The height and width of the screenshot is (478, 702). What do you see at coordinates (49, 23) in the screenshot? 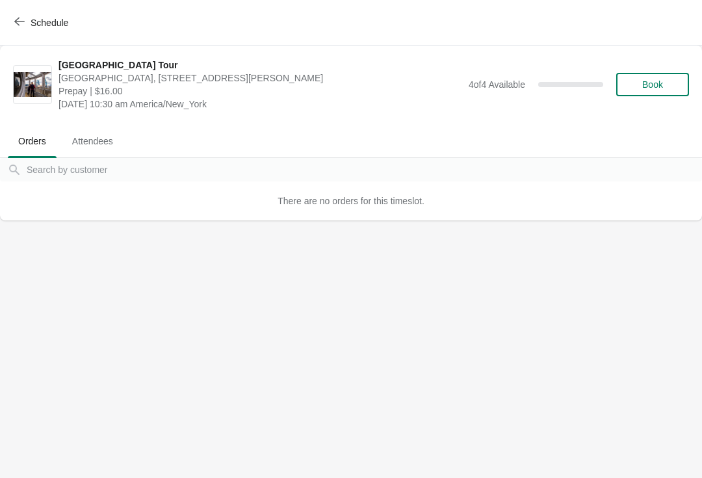
I see `span: Schedule` at bounding box center [49, 23].